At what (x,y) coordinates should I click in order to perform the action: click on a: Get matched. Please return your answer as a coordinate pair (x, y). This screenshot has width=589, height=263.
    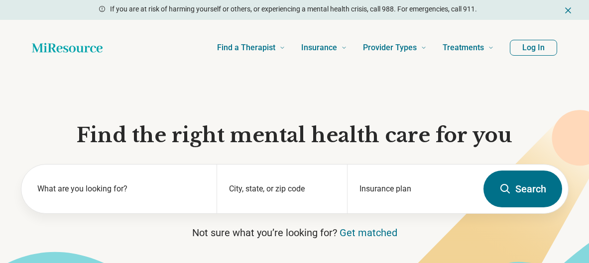
    Looking at the image, I should click on (369, 233).